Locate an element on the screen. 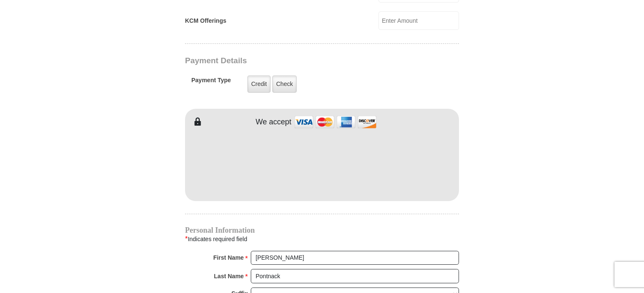 Image resolution: width=644 pixels, height=293 pixels. h4: We accept is located at coordinates (274, 122).